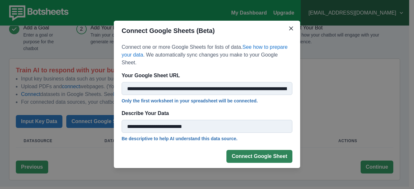 The image size is (414, 189). What do you see at coordinates (207, 101) in the screenshot?
I see `p: Only the first worksheet in your spreadsheet will be connected.` at bounding box center [207, 101].